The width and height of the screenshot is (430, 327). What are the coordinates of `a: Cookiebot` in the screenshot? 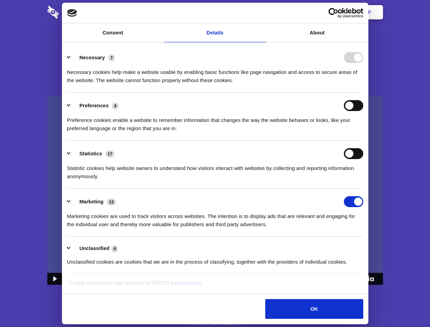 It's located at (189, 283).